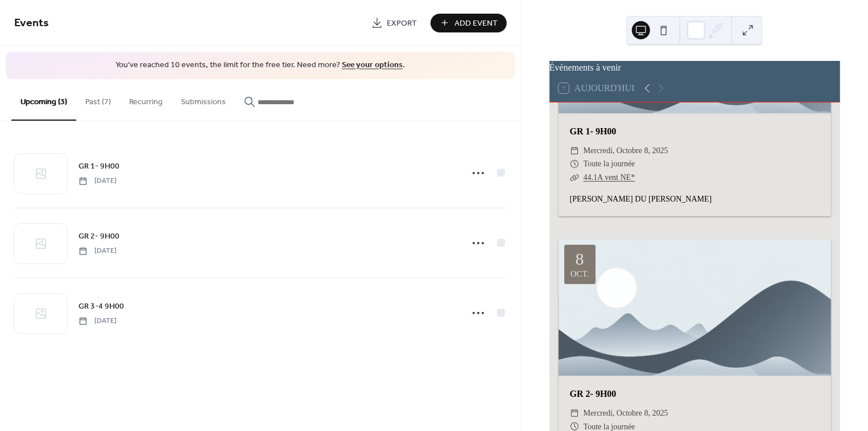 The height and width of the screenshot is (431, 868). What do you see at coordinates (579, 259) in the screenshot?
I see `div: 8` at bounding box center [579, 259].